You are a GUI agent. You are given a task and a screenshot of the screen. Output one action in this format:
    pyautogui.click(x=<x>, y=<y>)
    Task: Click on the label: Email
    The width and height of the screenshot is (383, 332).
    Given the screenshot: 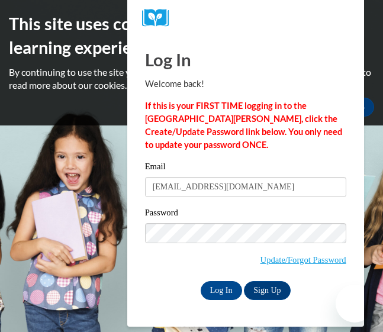 What is the action you would take?
    pyautogui.click(x=245, y=168)
    